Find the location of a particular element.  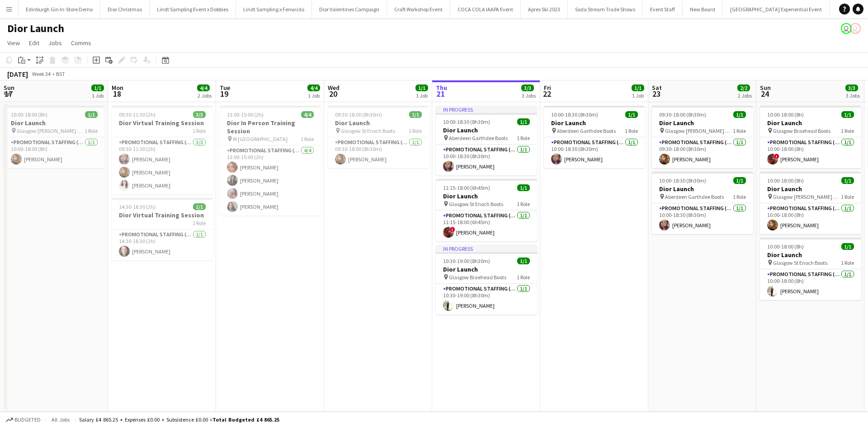

button: Dior Valentines Campaign is located at coordinates (350, 9).